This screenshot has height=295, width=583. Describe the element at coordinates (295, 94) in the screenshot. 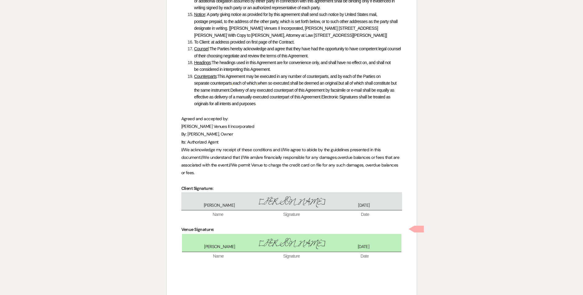

I see `span: Delivery of any executed counterpart of this Agreement by facsimile or e-mail shall be equally as...` at that location.